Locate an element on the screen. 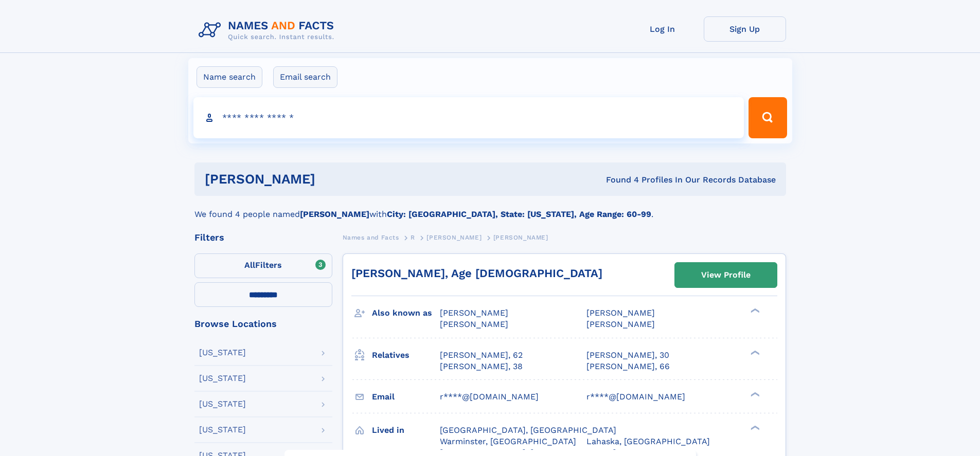  a: Log In is located at coordinates (662, 29).